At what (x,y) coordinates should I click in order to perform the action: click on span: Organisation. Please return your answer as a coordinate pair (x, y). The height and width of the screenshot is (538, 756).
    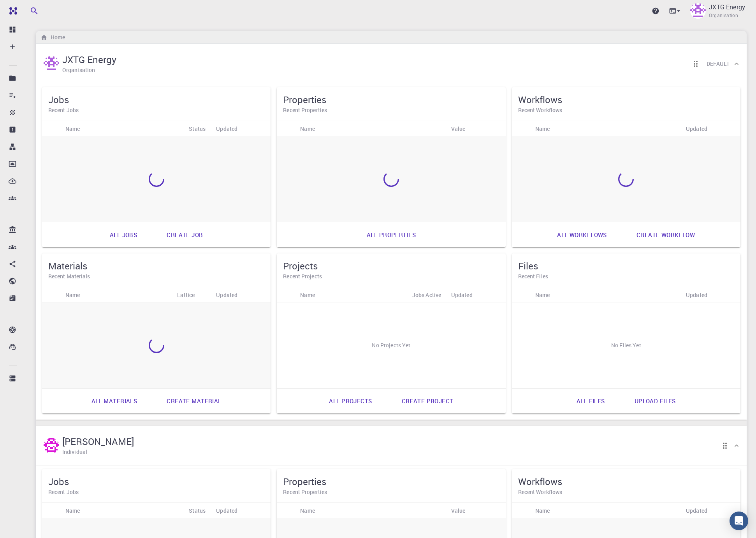
    Looking at the image, I should click on (723, 15).